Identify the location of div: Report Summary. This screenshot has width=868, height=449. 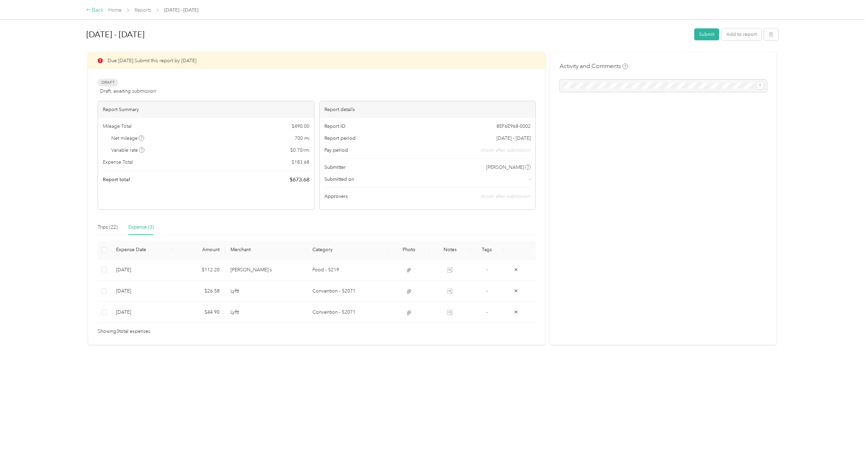
(206, 110).